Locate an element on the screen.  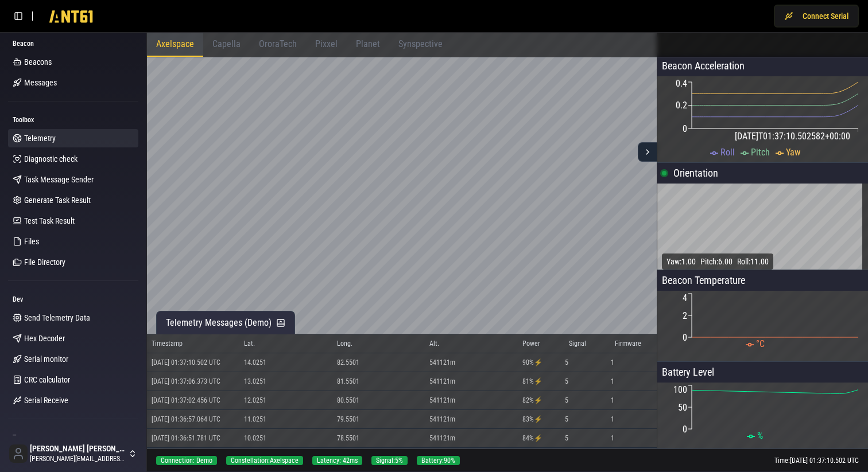
p: Pitch: 6.00 is located at coordinates (717, 261).